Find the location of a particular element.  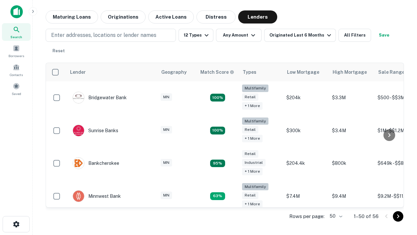

td: $9.4M is located at coordinates (351, 196).